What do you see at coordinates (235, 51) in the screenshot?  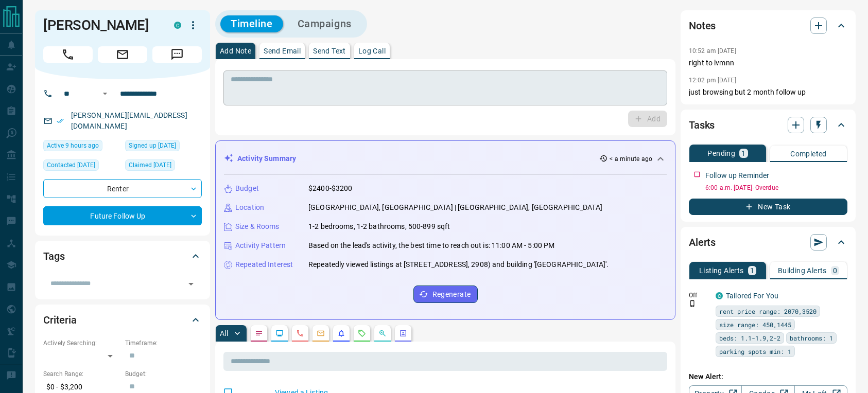 I see `p: Add Note` at bounding box center [235, 51].